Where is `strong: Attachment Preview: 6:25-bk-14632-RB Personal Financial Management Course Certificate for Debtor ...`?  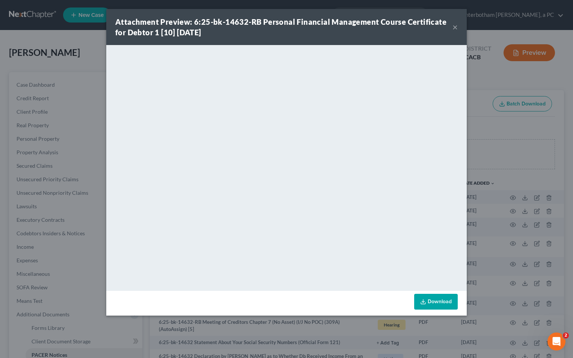 strong: Attachment Preview: 6:25-bk-14632-RB Personal Financial Management Course Certificate for Debtor ... is located at coordinates (281, 27).